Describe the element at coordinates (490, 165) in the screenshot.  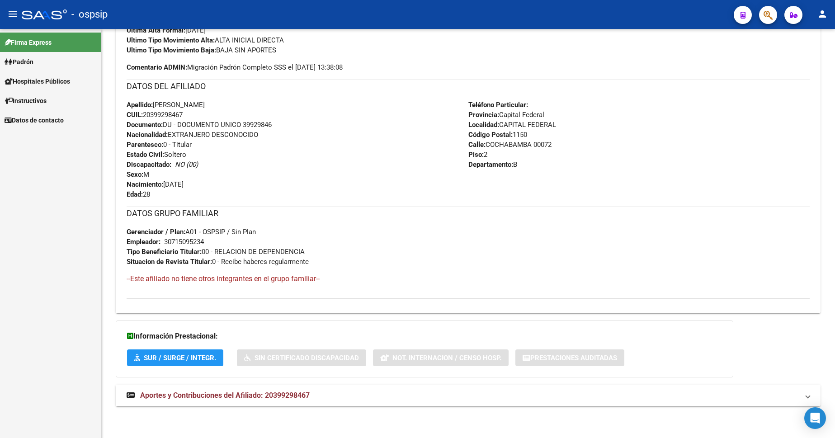
I see `strong: Departamento:` at that location.